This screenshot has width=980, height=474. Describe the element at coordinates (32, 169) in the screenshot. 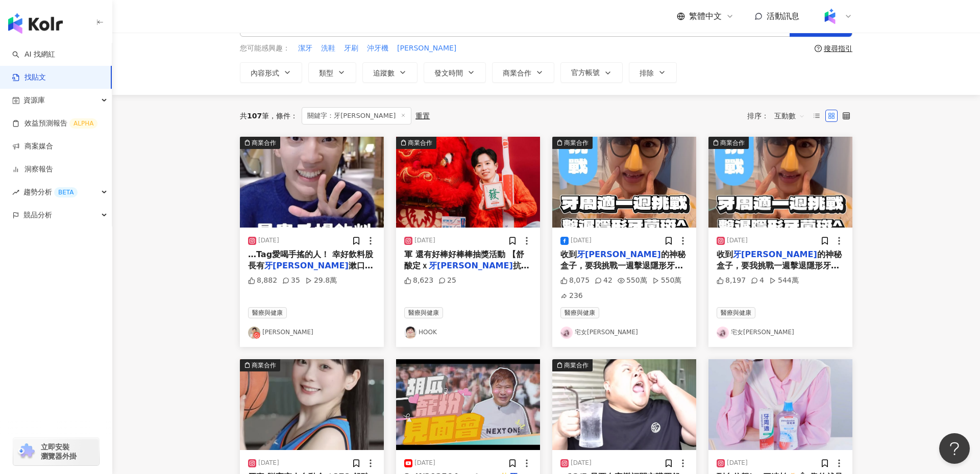

I see `a: 洞察報告` at that location.